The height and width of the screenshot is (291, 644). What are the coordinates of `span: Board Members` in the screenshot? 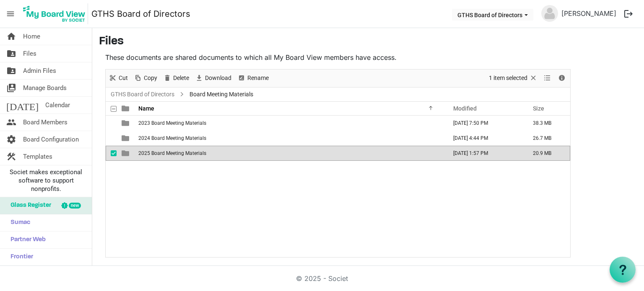 It's located at (45, 122).